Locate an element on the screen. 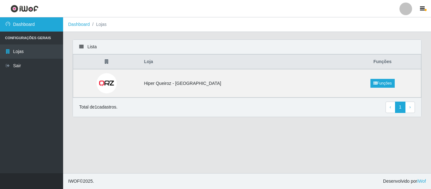  span: IWOF is located at coordinates (74, 181).